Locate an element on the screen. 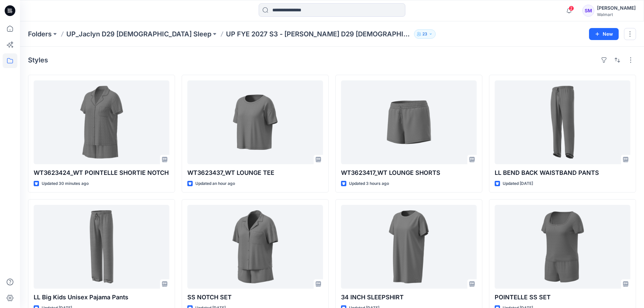  h4: Styles is located at coordinates (38, 60).